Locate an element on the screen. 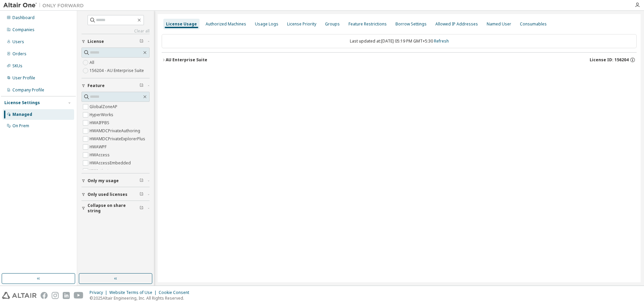  div: Dashboard is located at coordinates (23, 18).